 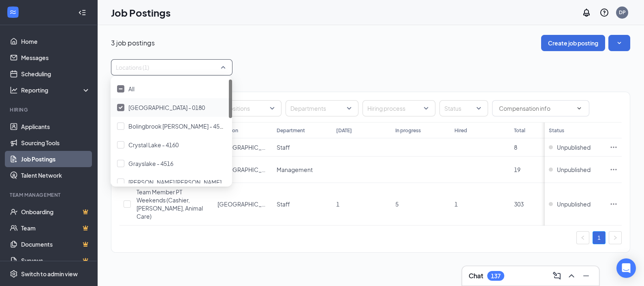 I want to click on svg: QuestionInfo, so click(x=605, y=12).